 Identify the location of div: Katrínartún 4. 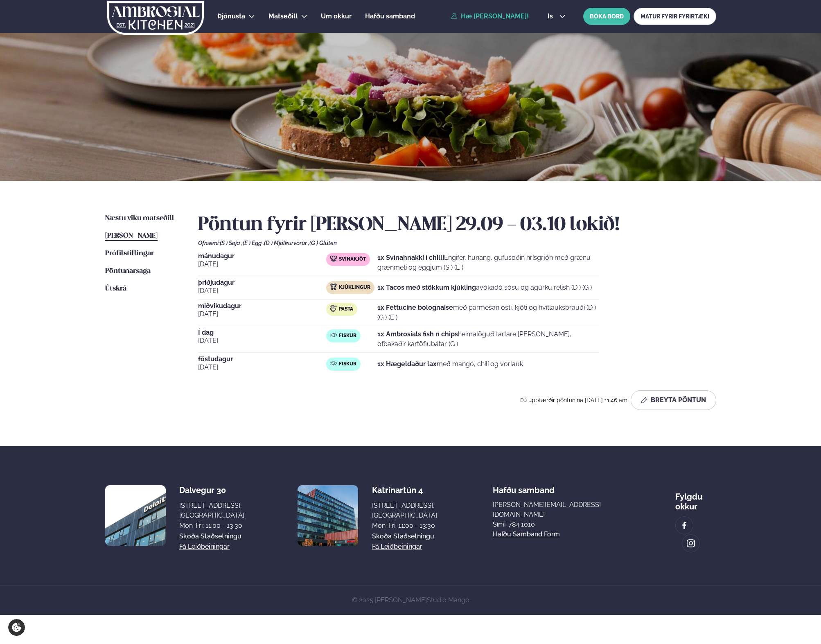
(405, 491).